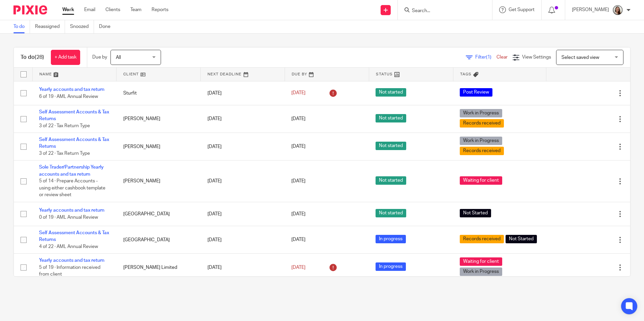 The width and height of the screenshot is (644, 321). Describe the element at coordinates (69, 97) in the screenshot. I see `span: 6 of 19 · AML Annual Review` at that location.